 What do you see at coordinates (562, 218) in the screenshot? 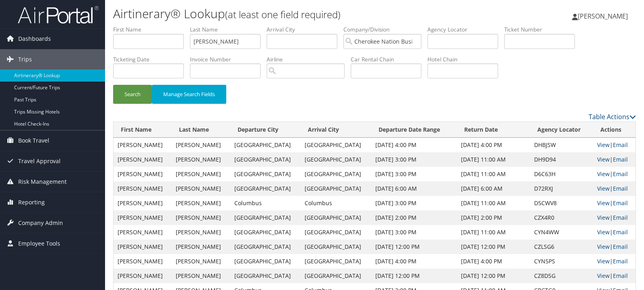
I see `td: CZX4R0` at bounding box center [562, 218].